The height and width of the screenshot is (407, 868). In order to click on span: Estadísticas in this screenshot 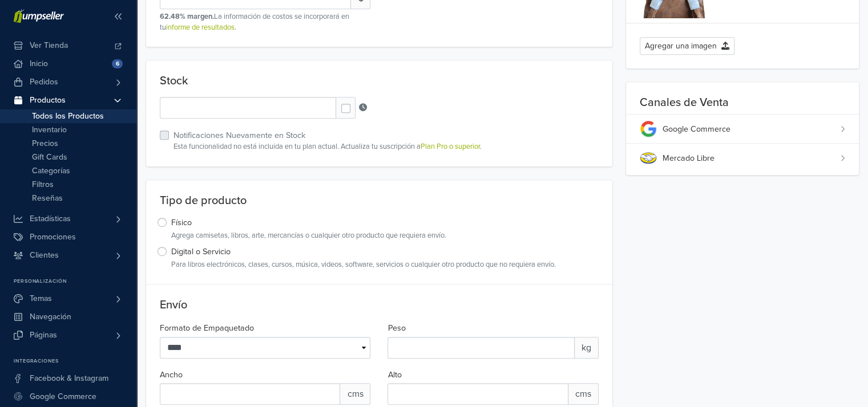, I will do `click(50, 219)`.